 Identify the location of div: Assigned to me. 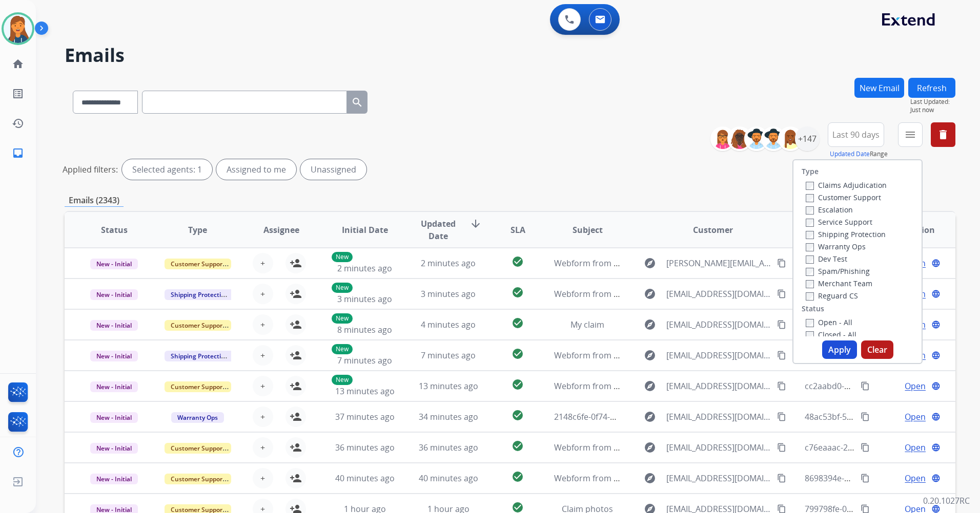
(256, 170).